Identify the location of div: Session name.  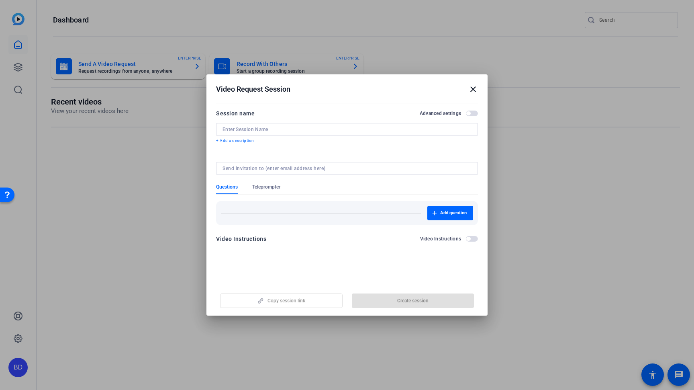
(235, 113).